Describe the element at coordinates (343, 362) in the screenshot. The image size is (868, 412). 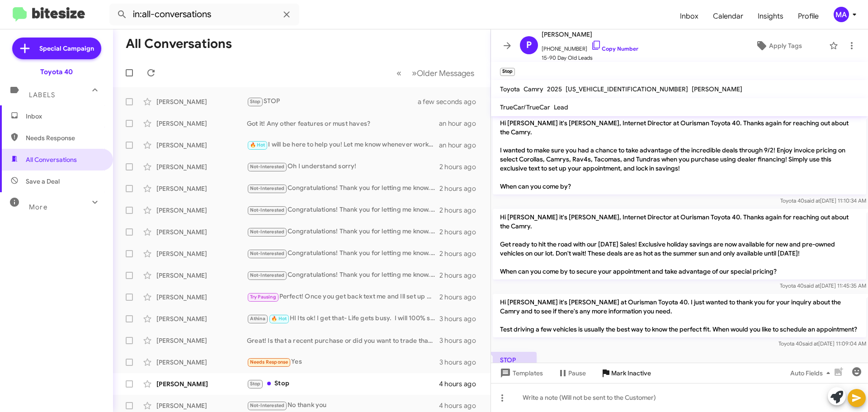
I see `div: Yes` at that location.